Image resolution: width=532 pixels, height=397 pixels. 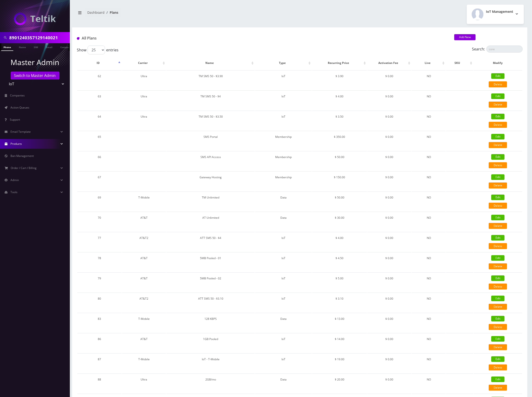 What do you see at coordinates (39, 38) in the screenshot?
I see `input: Search in Company` at bounding box center [39, 38].